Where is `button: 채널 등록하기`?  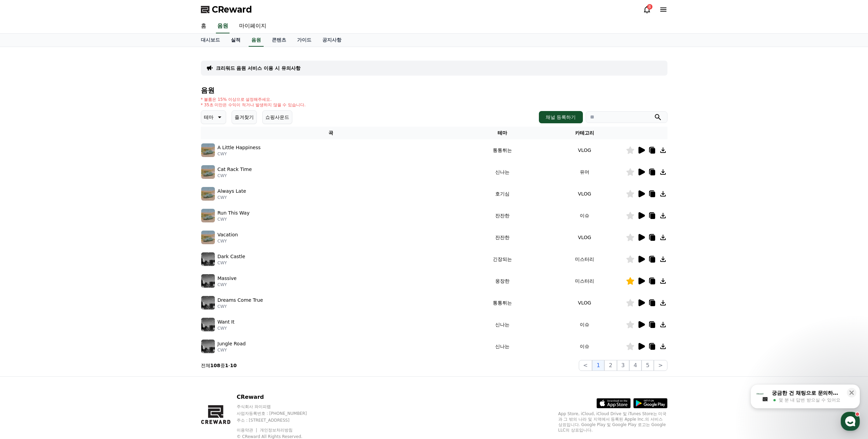
button: 채널 등록하기 is located at coordinates (561, 117).